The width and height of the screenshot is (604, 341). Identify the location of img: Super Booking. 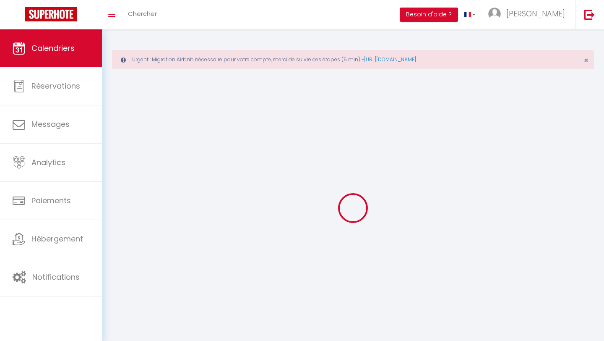
(51, 14).